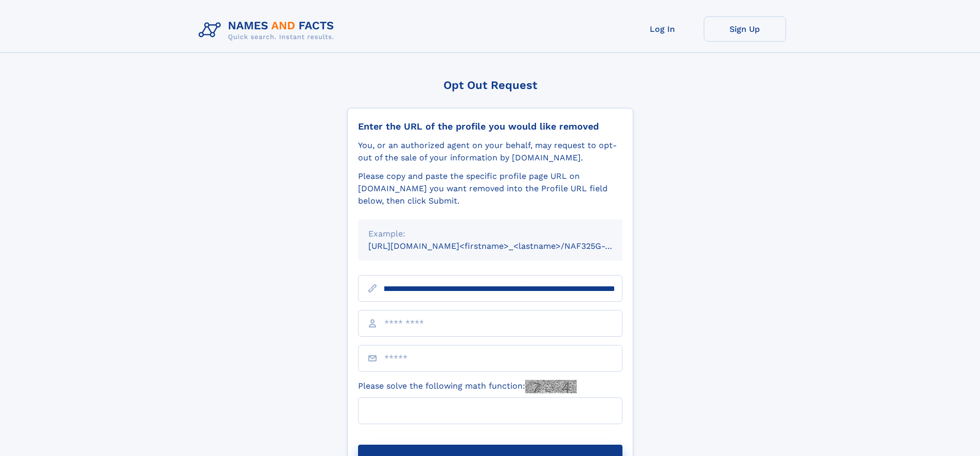  I want to click on img: Logo Names and Facts, so click(269, 31).